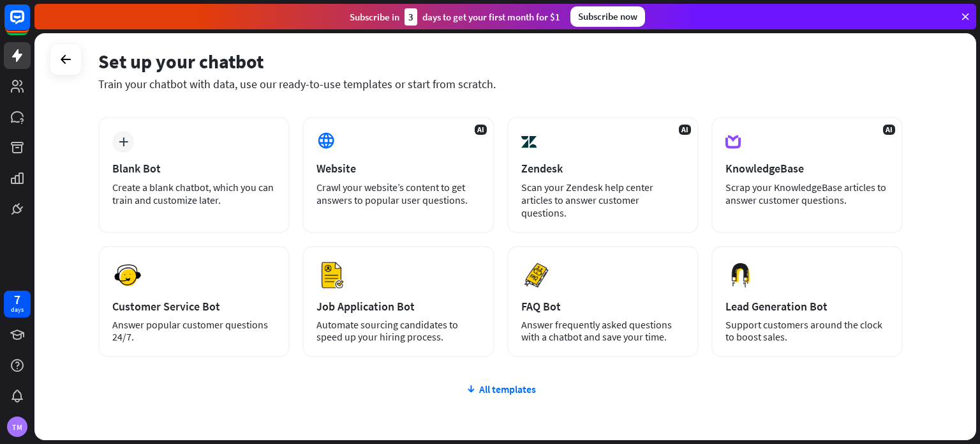 The height and width of the screenshot is (444, 980). What do you see at coordinates (603, 306) in the screenshot?
I see `div: FAQ Bot` at bounding box center [603, 306].